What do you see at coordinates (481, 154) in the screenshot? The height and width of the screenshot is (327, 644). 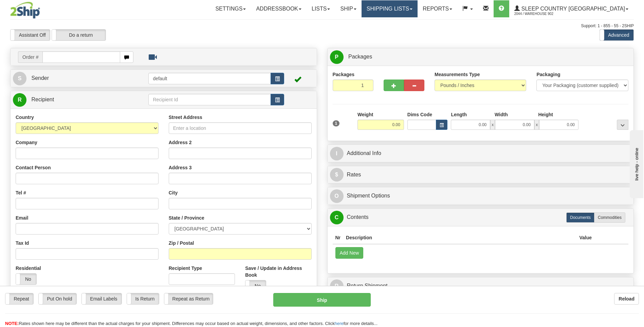 I see `a: IAdditional Info` at bounding box center [481, 154].